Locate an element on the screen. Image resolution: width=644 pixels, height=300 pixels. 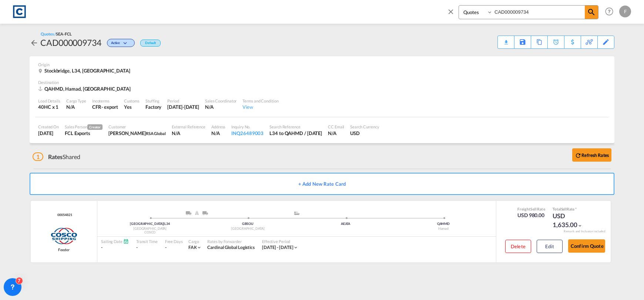
div: Hamad is located at coordinates (444, 228).